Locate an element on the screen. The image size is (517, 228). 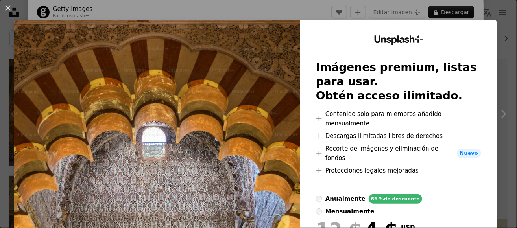
div: 66 % de descuento is located at coordinates (396, 199).